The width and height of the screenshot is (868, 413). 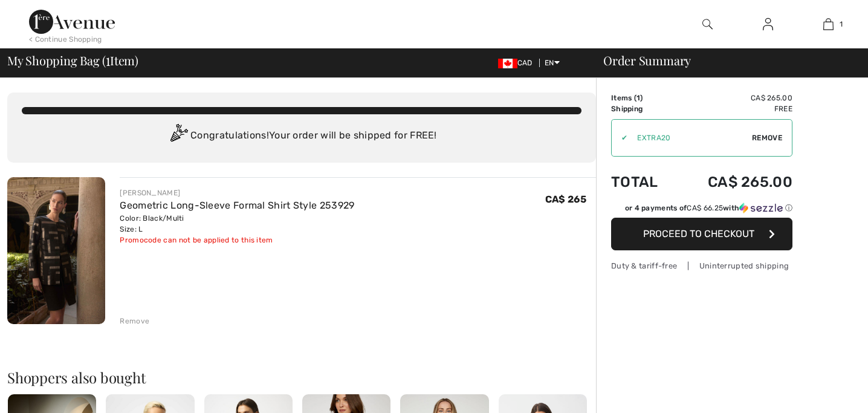 I want to click on div: Order Summary, so click(x=725, y=61).